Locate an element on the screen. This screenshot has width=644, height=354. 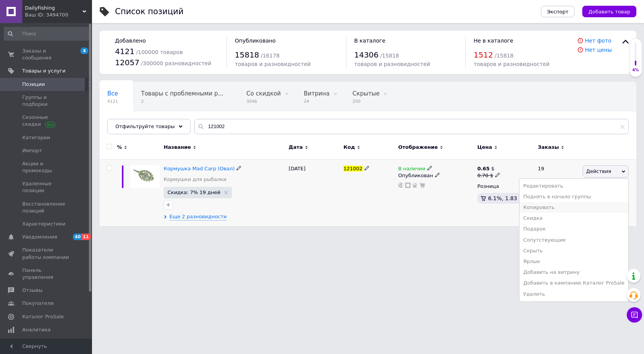
span: Кормушка Mad Carp (Овал) is located at coordinates (199, 168).